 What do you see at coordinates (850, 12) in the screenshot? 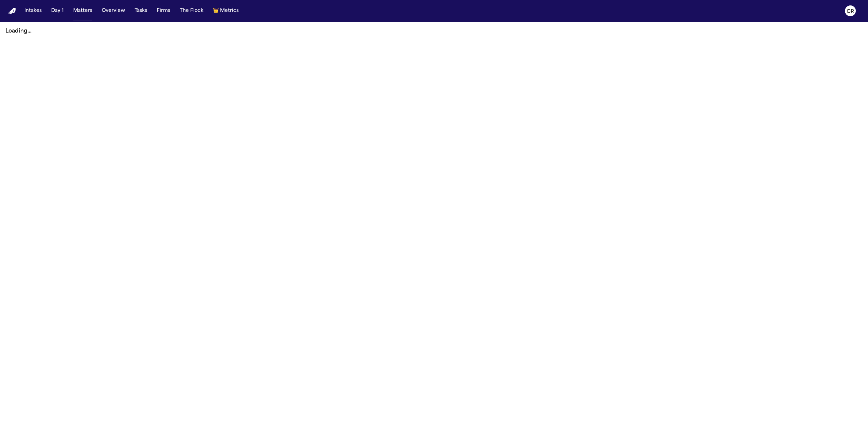
I see `text: CR` at bounding box center [850, 12].